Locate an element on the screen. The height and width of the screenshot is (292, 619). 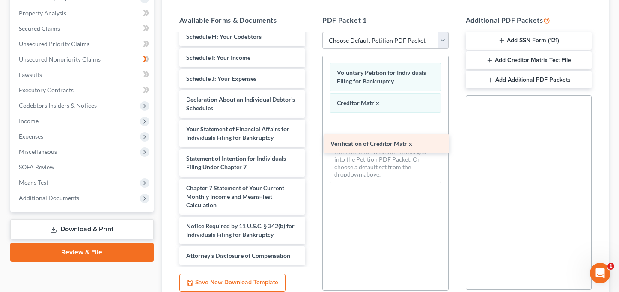
a: Secured Claims is located at coordinates (83, 29).